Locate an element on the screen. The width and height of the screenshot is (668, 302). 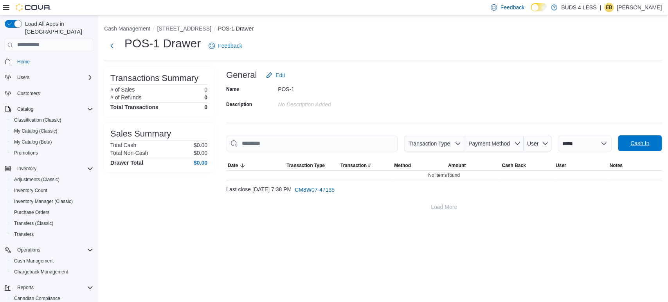
input: Dark Mode is located at coordinates (539, 7).